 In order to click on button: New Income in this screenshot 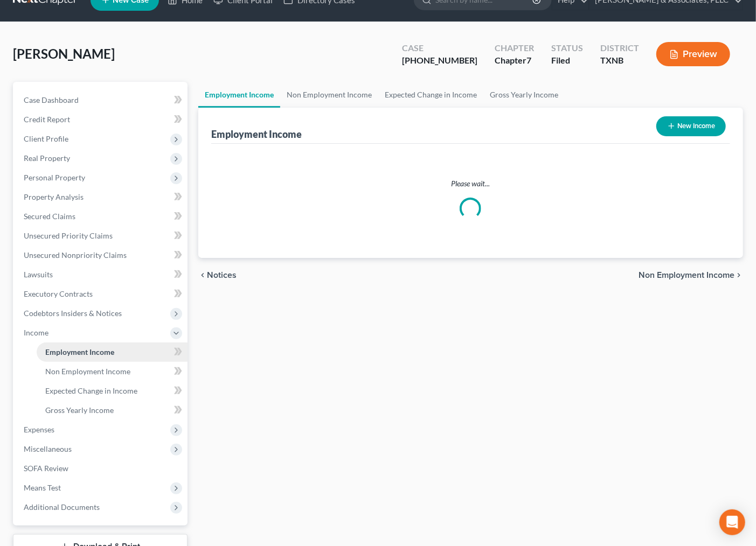, I will do `click(690, 126)`.